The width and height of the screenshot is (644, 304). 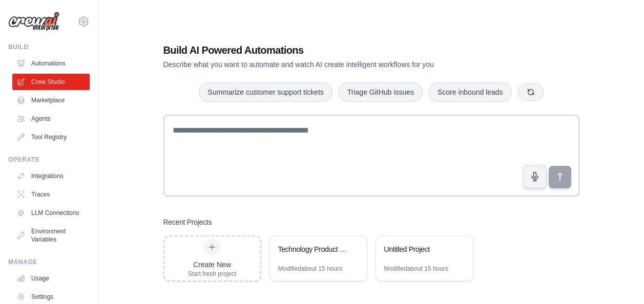 I want to click on h1: Build AI Powered Automations, so click(x=336, y=50).